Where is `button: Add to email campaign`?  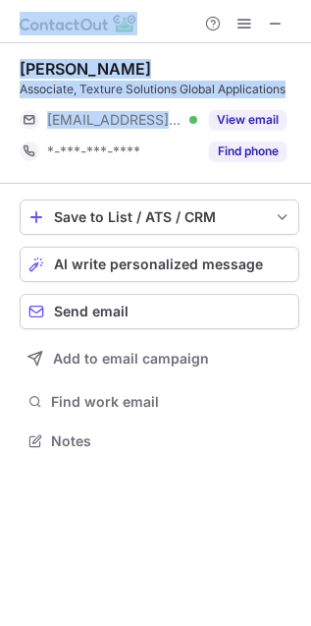
button: Add to email campaign is located at coordinates (159, 359).